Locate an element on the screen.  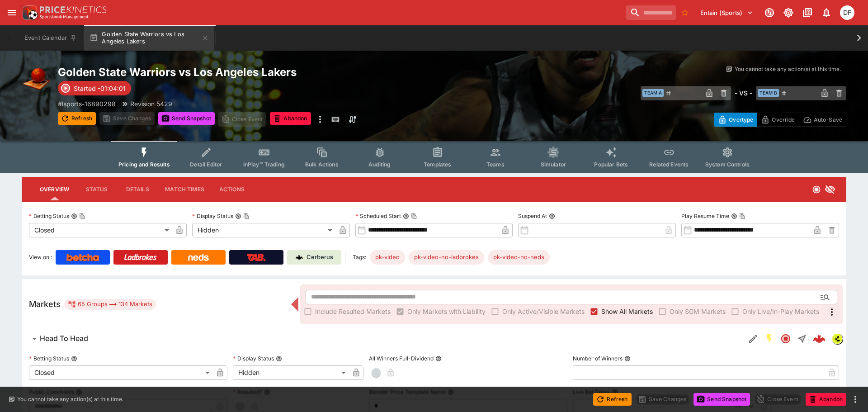
button: Send Snapshot is located at coordinates (186, 118).